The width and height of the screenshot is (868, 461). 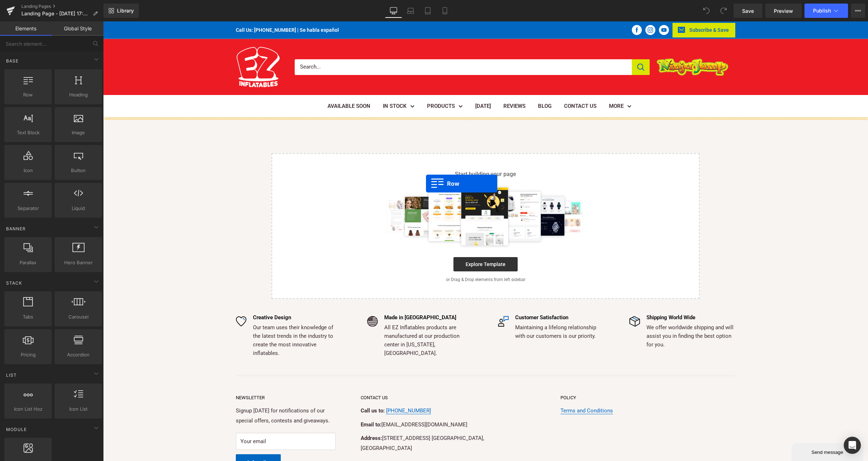 I want to click on strong: Call us to:, so click(x=269, y=389).